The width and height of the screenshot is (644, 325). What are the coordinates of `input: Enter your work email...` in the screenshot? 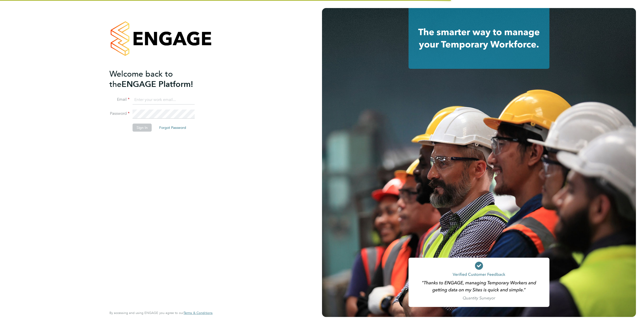 It's located at (164, 100).